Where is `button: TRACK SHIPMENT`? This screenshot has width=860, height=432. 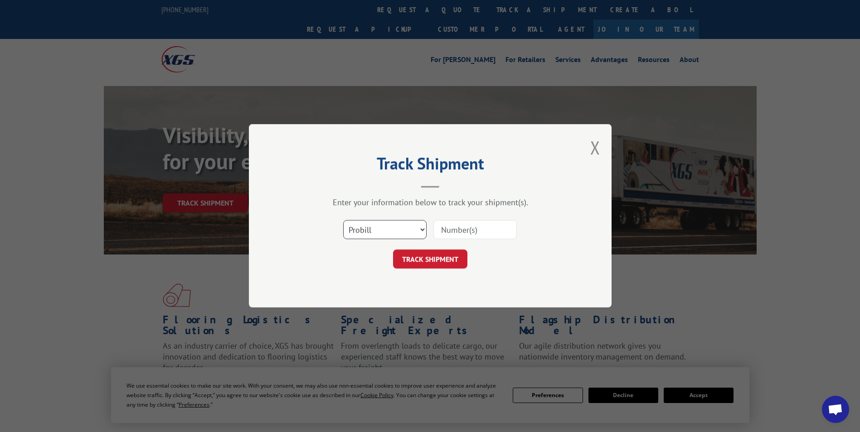 button: TRACK SHIPMENT is located at coordinates (430, 260).